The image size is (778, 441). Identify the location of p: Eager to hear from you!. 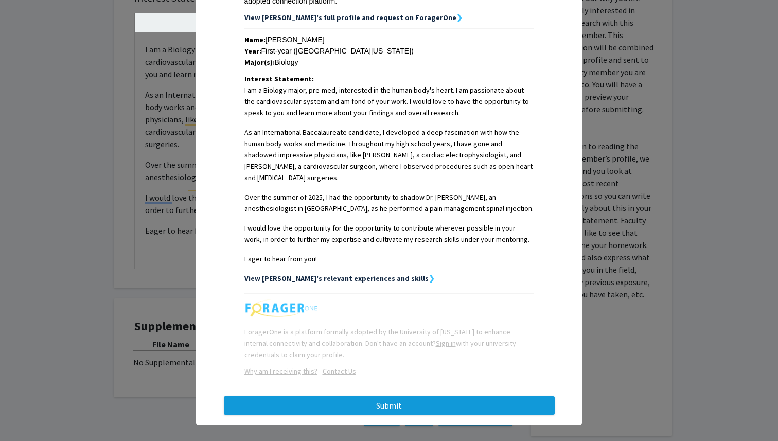
(389, 259).